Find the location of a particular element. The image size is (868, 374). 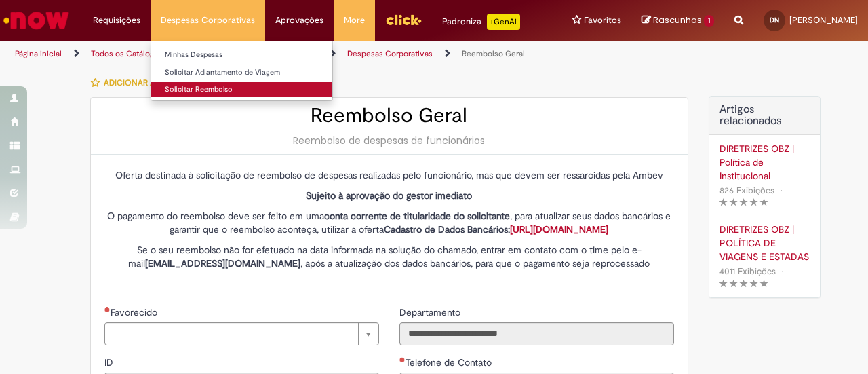

a: Limpar campo Favorecido is located at coordinates (241, 334).